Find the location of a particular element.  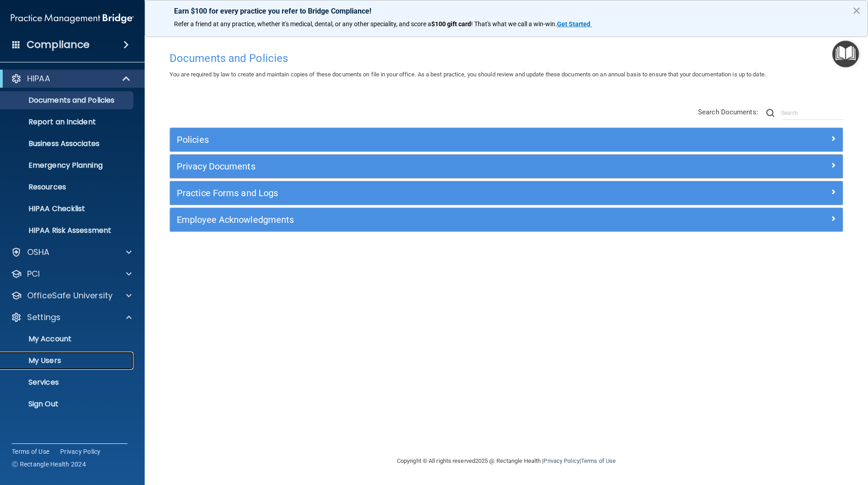

div: Copyright © All rights reserved 2025 @ Rectangle Health | | is located at coordinates (506, 461).